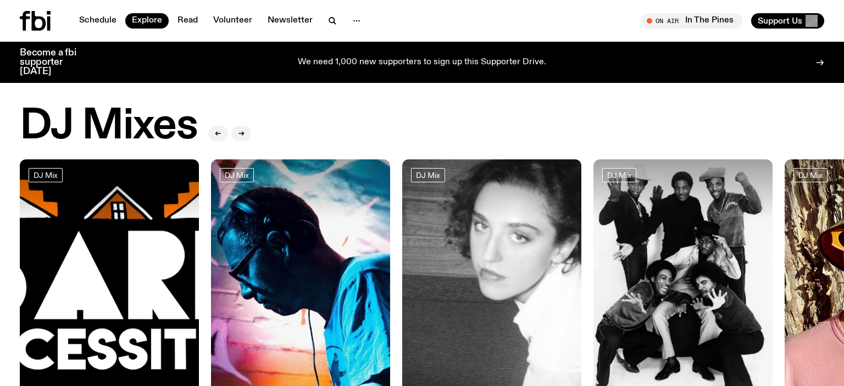 The image size is (844, 386). I want to click on p: We need 1,000 new supporters to sign up this Supporter Drive., so click(422, 63).